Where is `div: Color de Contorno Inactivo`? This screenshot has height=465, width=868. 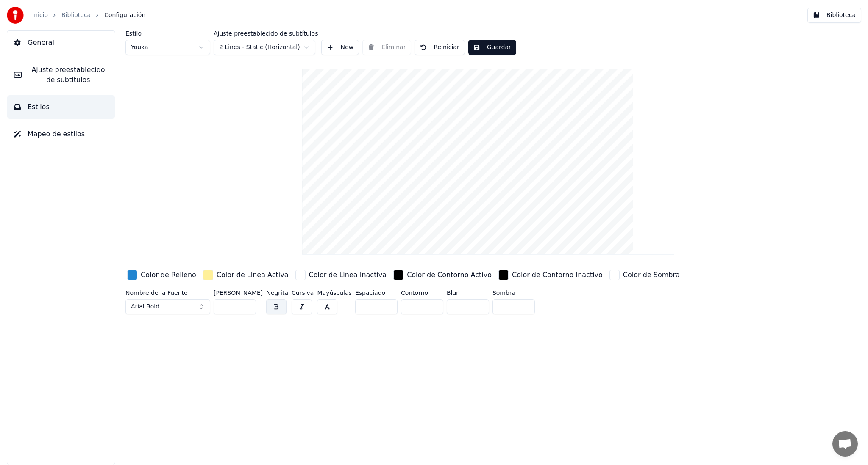 div: Color de Contorno Inactivo is located at coordinates (557, 275).